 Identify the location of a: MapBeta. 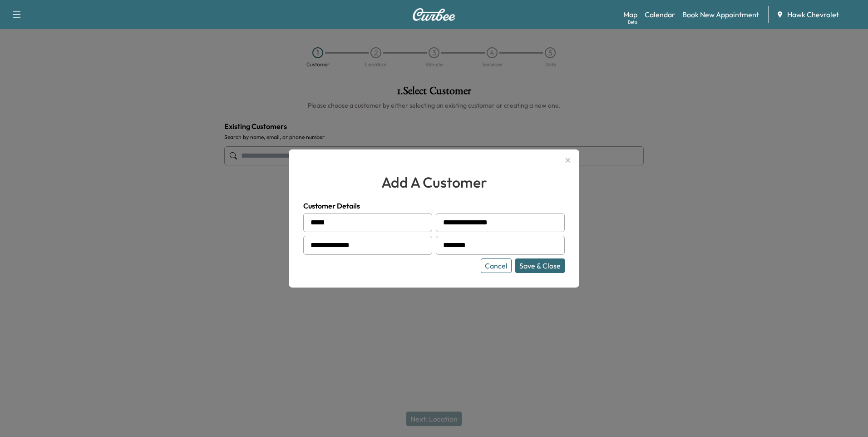
(630, 15).